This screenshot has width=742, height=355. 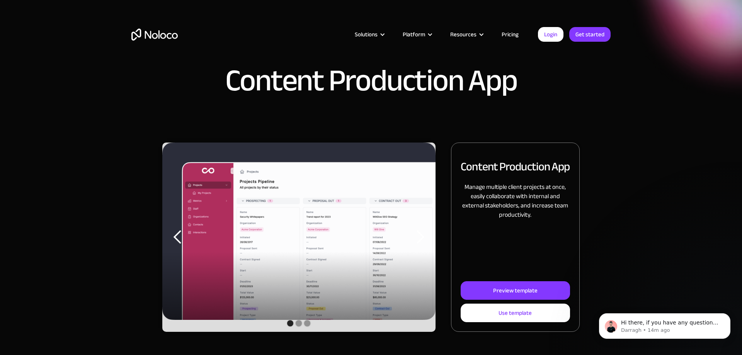 I want to click on p: Manage multiple client projects at once, easily collaborate with internal and external stakeholde..., so click(x=515, y=201).